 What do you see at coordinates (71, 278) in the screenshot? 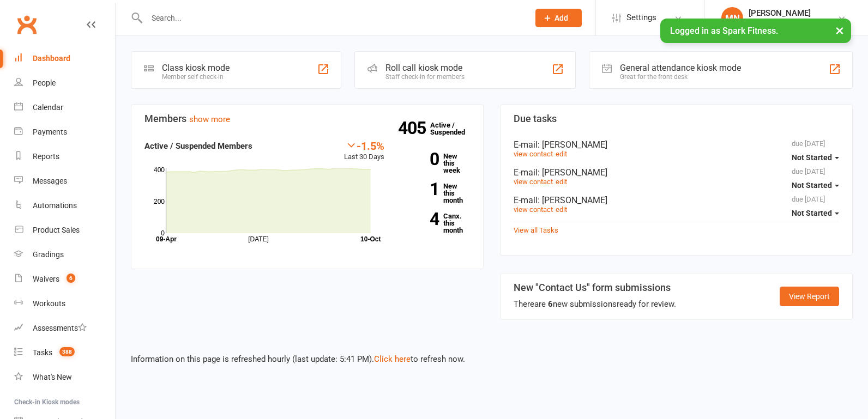
I see `span: 6` at bounding box center [71, 278].